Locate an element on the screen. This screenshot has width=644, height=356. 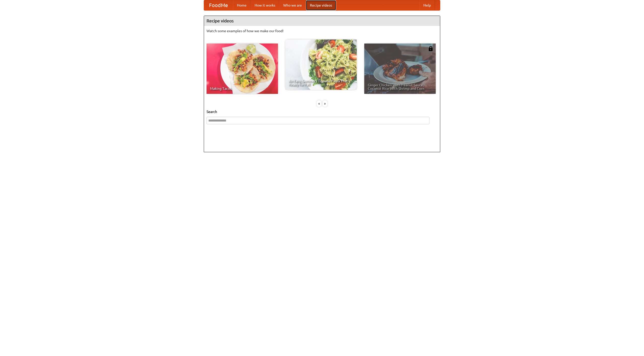
a: Who we are is located at coordinates (293, 5).